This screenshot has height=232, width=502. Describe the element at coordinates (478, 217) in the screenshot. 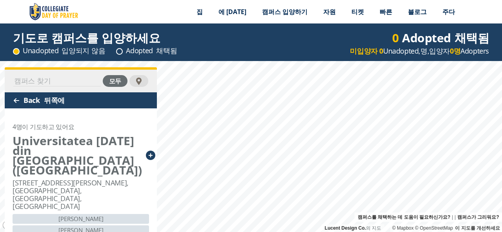

I see `font: 캠퍼스가 그리워요?` at that location.